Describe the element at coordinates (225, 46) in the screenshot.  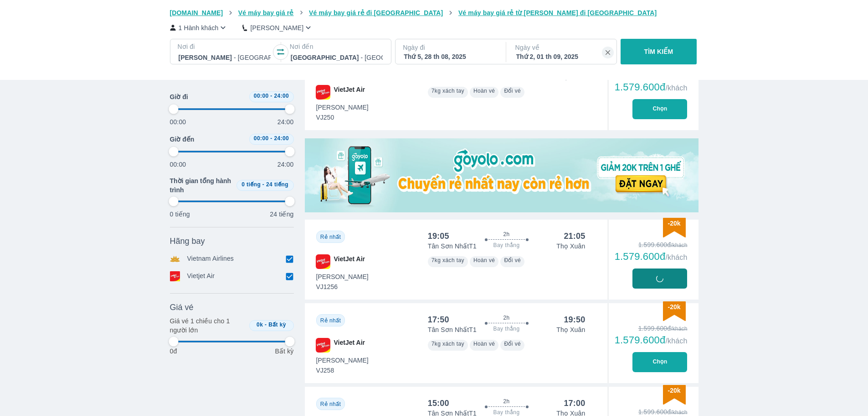
I see `p: Nơi đi` at that location.